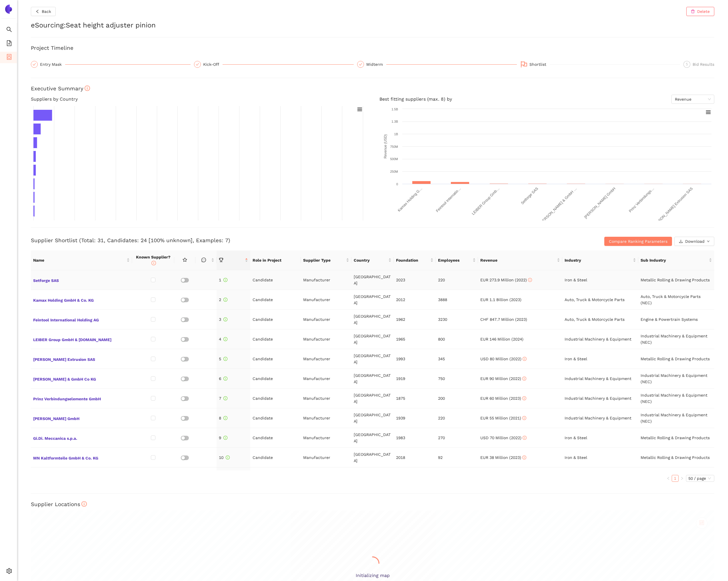  Describe the element at coordinates (213, 65) in the screenshot. I see `div: Kick-Off` at that location.